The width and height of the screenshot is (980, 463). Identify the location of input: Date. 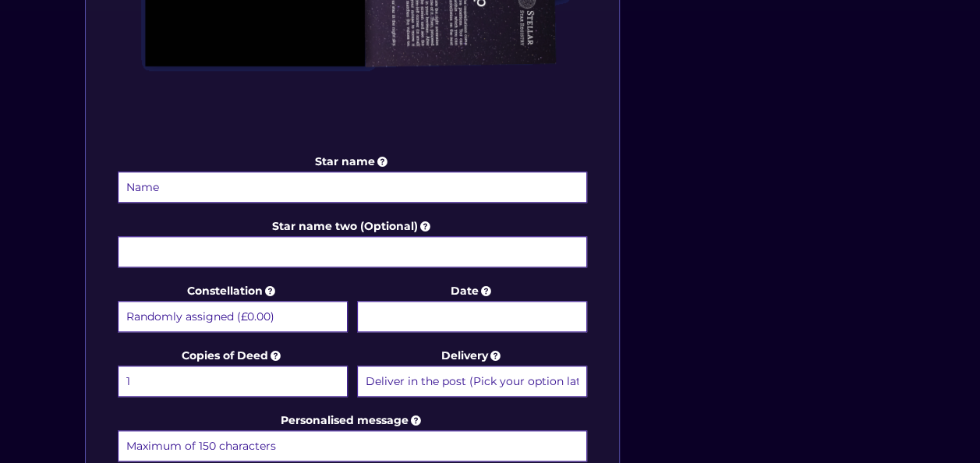
(472, 317).